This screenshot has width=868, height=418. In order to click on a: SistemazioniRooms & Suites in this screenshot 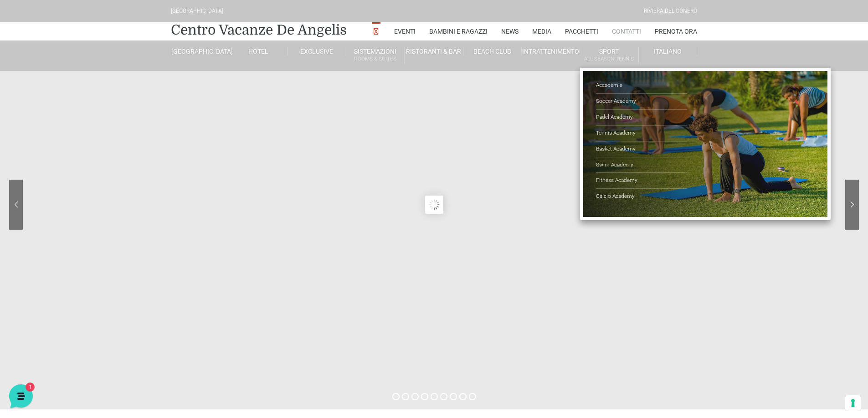, I will do `click(376, 56)`.